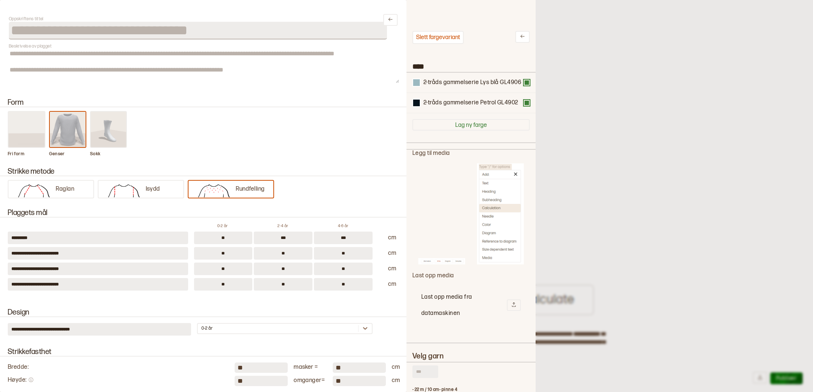 This screenshot has height=392, width=813. Describe the element at coordinates (231, 189) in the screenshot. I see `button: Rundfelling` at that location.